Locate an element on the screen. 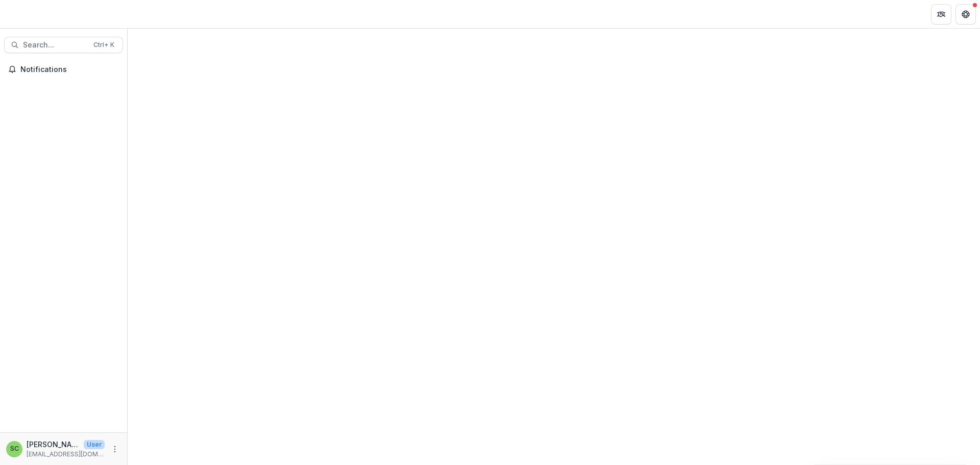 The width and height of the screenshot is (980, 465). button: Search... is located at coordinates (64, 45).